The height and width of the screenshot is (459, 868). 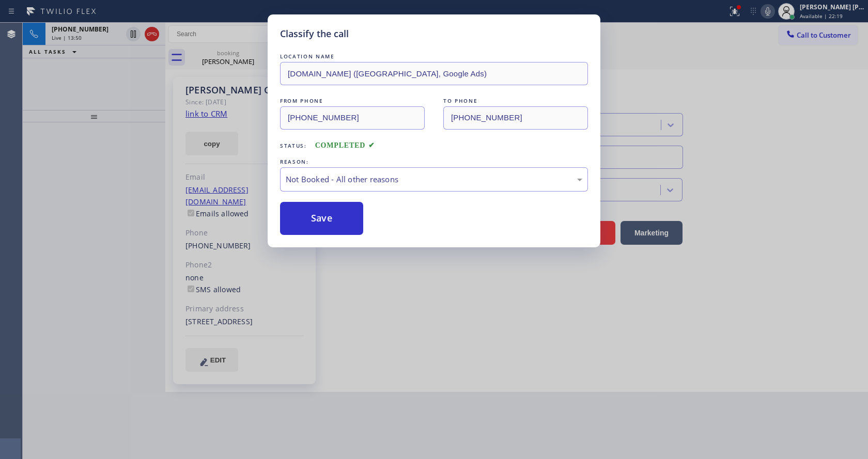 What do you see at coordinates (314, 33) in the screenshot?
I see `h5: Classify the call` at bounding box center [314, 33].